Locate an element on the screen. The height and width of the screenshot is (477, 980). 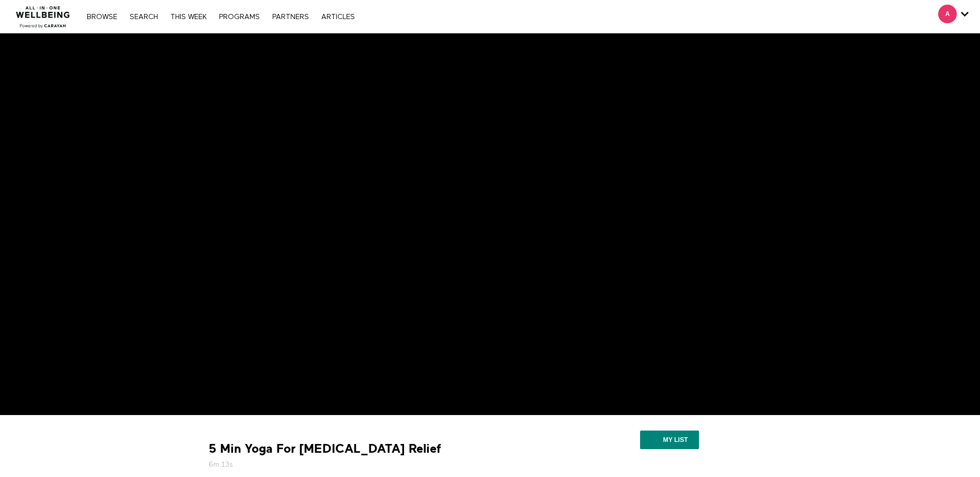
a: Search is located at coordinates (143, 17).